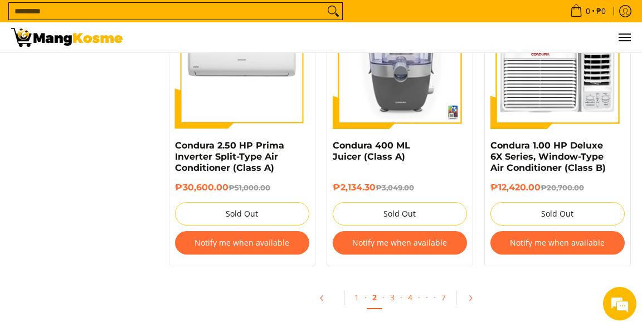 The height and width of the screenshot is (326, 642). Describe the element at coordinates (382, 37) in the screenshot. I see `ul: Customer Navigation` at that location.